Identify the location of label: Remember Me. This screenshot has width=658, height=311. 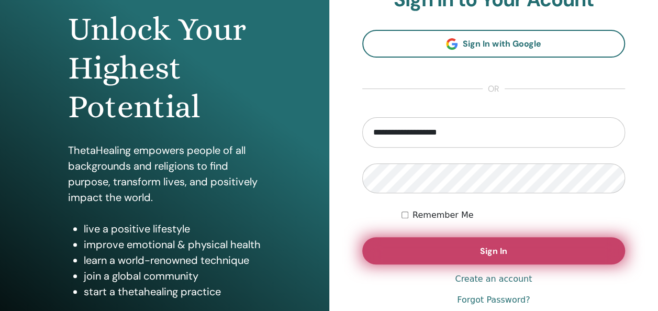
(443, 215).